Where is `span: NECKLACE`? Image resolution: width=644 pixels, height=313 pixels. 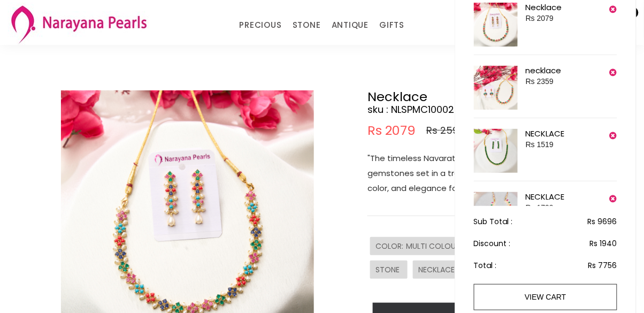 span: NECKLACE is located at coordinates (437, 270).